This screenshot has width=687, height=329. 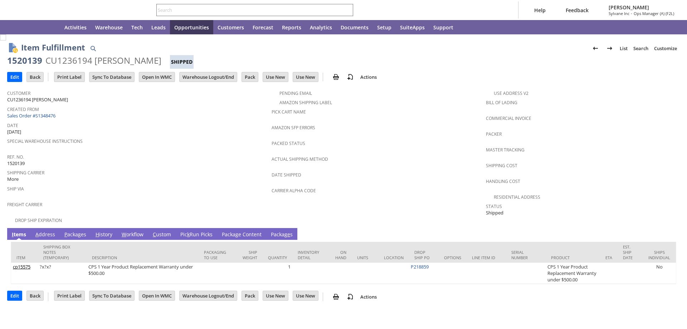 I want to click on svg: Home, so click(x=51, y=27).